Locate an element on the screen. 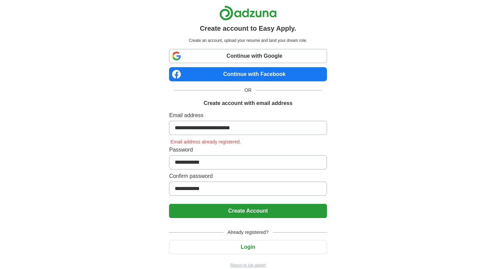 The width and height of the screenshot is (496, 269). p: Return to job advert is located at coordinates (247, 265).